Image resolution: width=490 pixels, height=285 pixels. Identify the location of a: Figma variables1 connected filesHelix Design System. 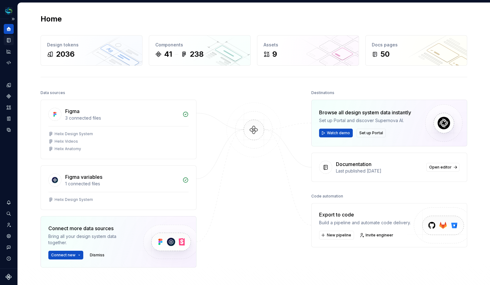
(119, 188).